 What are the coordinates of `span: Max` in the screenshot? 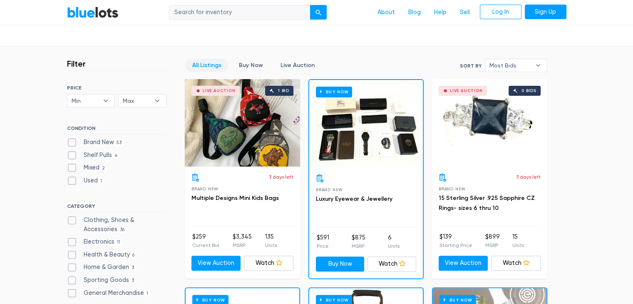 It's located at (137, 101).